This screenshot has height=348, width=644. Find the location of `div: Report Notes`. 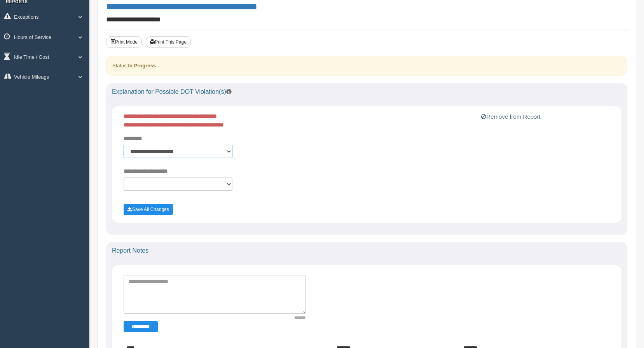

div: Report Notes is located at coordinates (367, 251).